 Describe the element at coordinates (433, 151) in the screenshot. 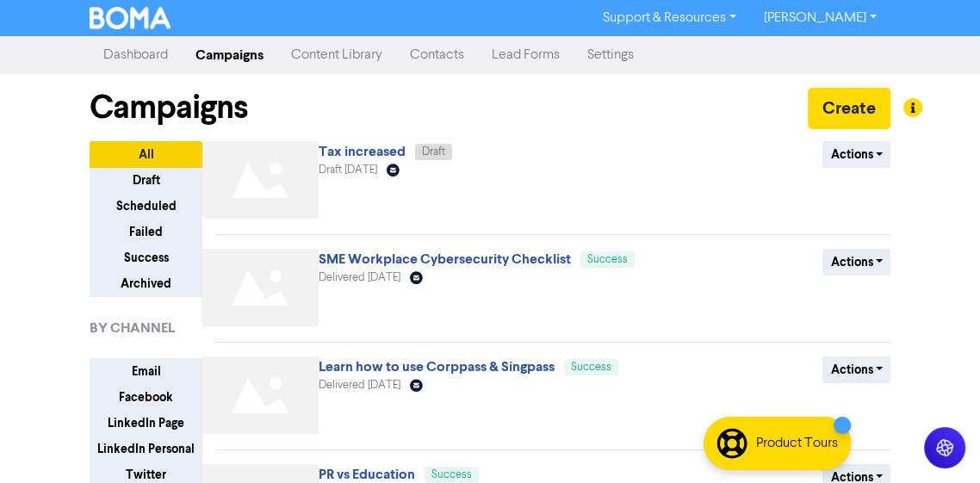

I see `span: Draft` at that location.